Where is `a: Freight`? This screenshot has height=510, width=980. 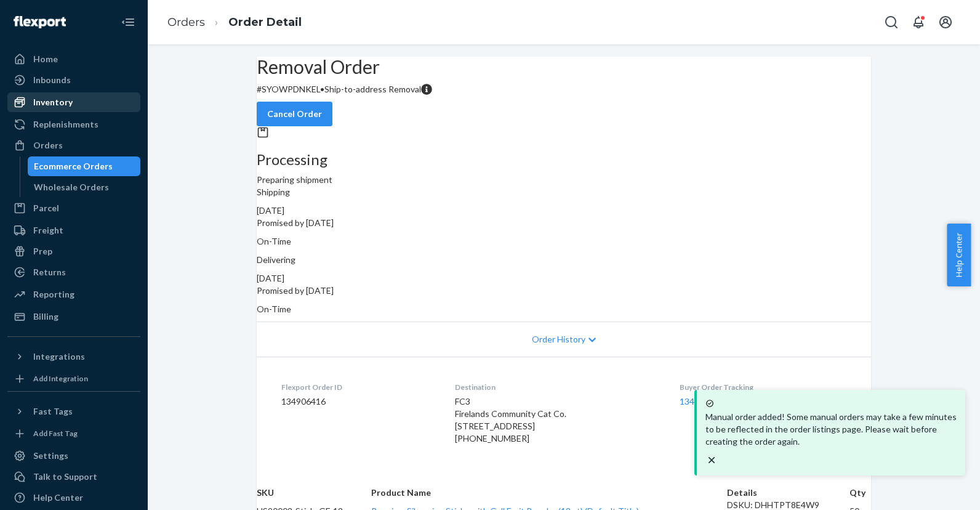
a: Freight is located at coordinates (74, 231).